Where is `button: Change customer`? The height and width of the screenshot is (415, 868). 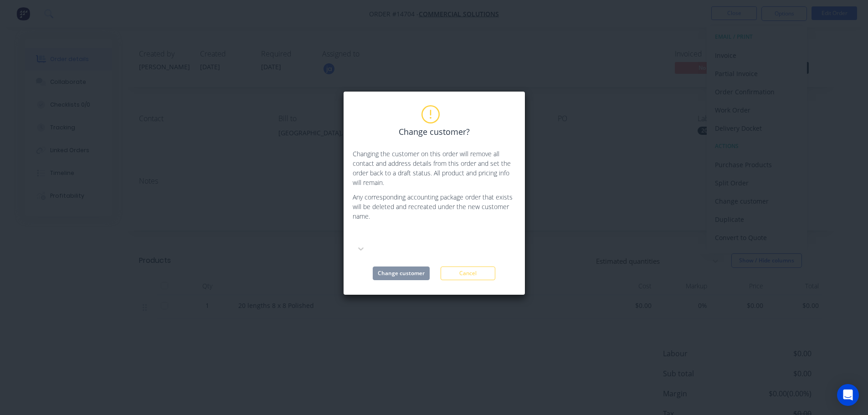 button: Change customer is located at coordinates (401, 273).